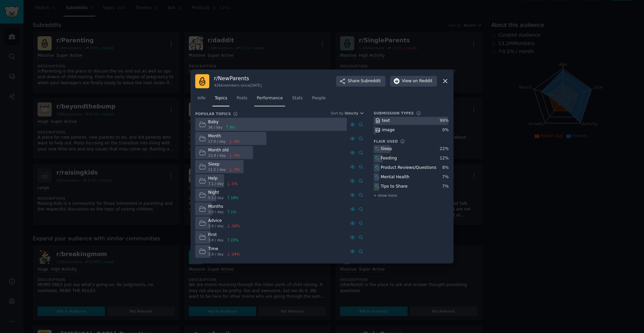 This screenshot has height=333, width=644. Describe the element at coordinates (232, 127) in the screenshot. I see `span: 8 %` at that location.